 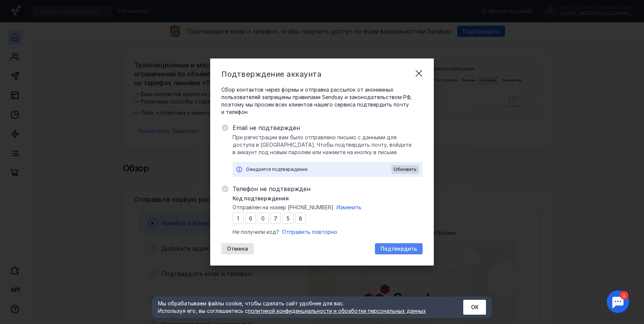 What do you see at coordinates (337, 310) in the screenshot?
I see `a: политикой конфиденциальности и обработки персональных данных` at bounding box center [337, 310].